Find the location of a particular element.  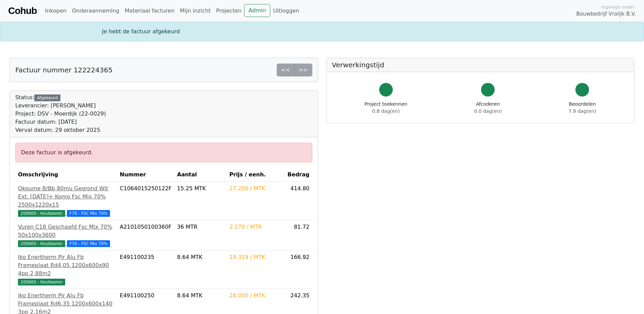

div: Deze factuur is afgekeurd. is located at coordinates (164, 153).